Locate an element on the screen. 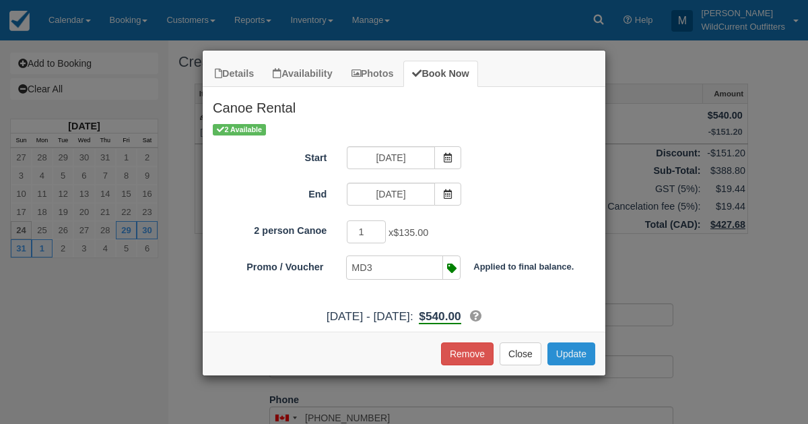 Image resolution: width=808 pixels, height=424 pixels. div: Item Modal is located at coordinates (404, 205).